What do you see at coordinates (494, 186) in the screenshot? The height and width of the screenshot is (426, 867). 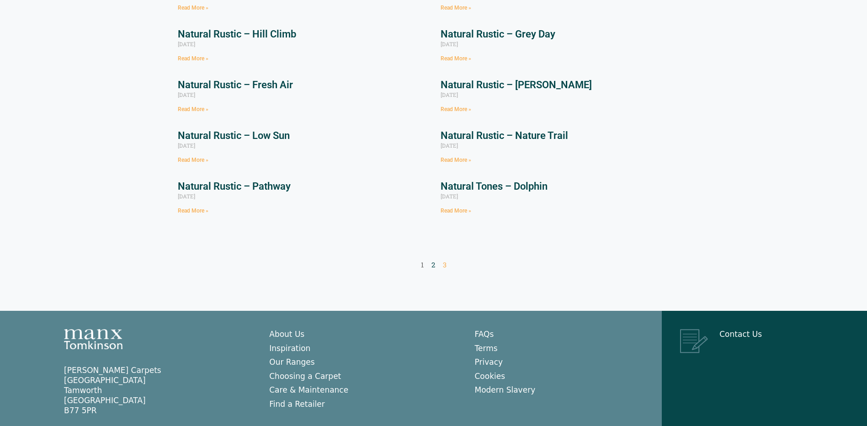 I see `a: Natural Tones – Dolphin` at bounding box center [494, 186].